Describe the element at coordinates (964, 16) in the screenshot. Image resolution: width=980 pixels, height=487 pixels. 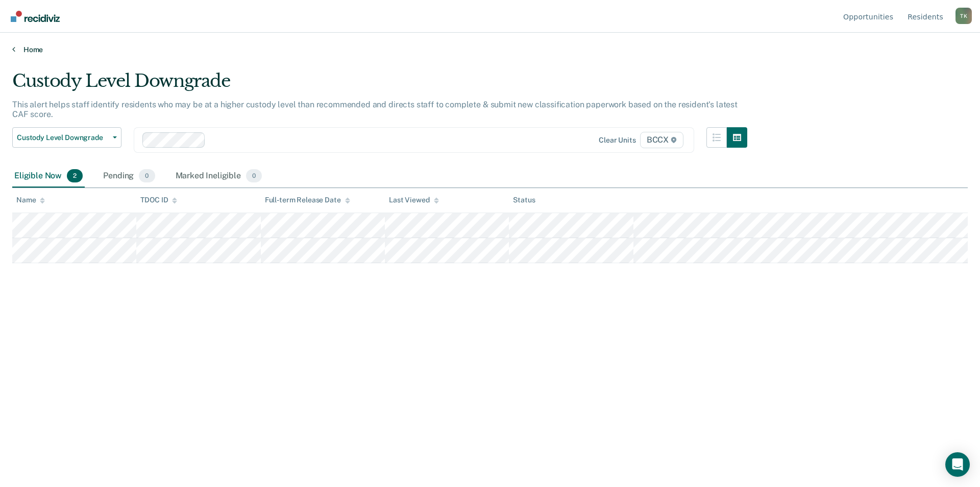
I see `button: Profile dropdown button` at that location.